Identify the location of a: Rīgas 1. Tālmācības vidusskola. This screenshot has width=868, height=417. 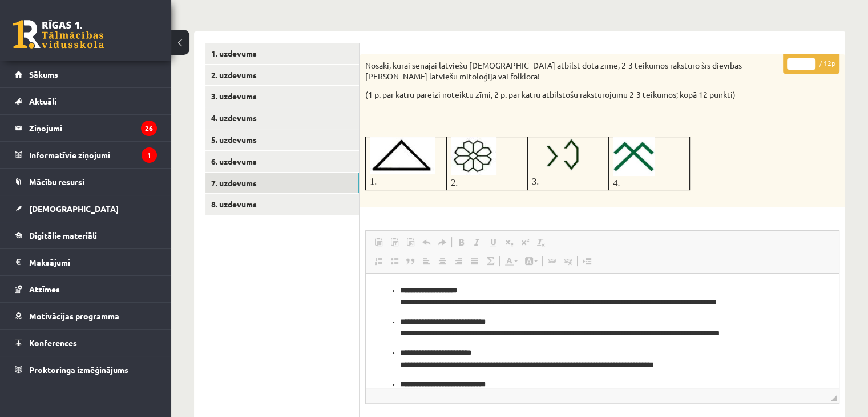
(58, 35).